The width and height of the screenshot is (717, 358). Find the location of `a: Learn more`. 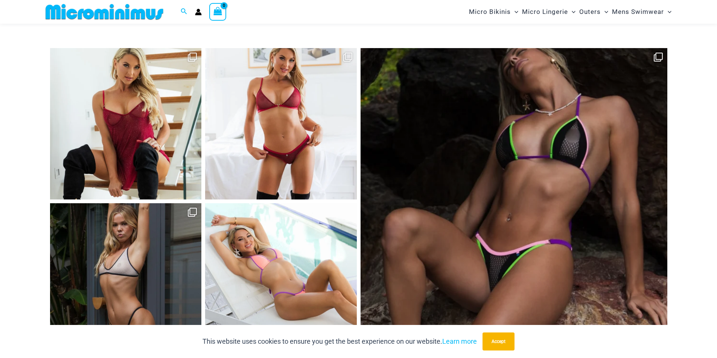

a: Learn more is located at coordinates (459, 342).